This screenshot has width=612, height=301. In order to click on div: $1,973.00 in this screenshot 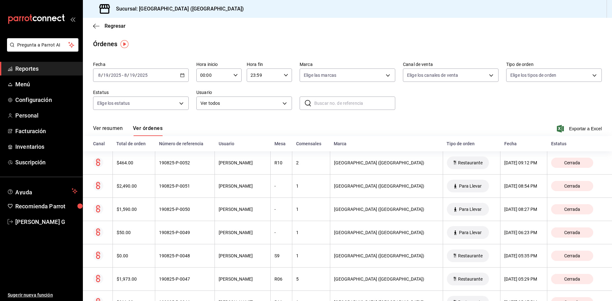, I will do `click(134, 279)`.